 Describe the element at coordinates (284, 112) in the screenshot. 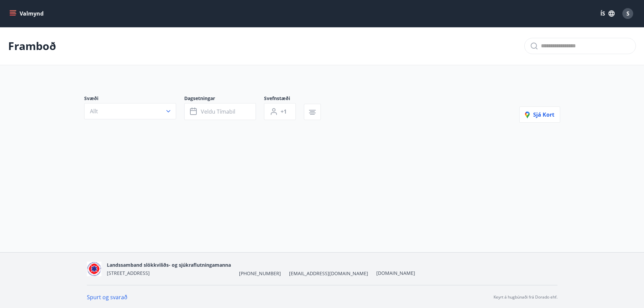

I see `span: +1` at that location.